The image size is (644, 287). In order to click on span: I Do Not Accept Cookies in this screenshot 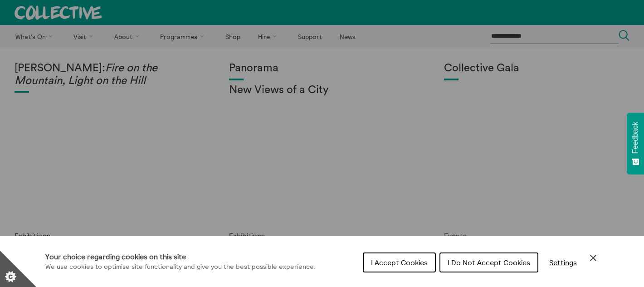, I will do `click(489, 263)`.